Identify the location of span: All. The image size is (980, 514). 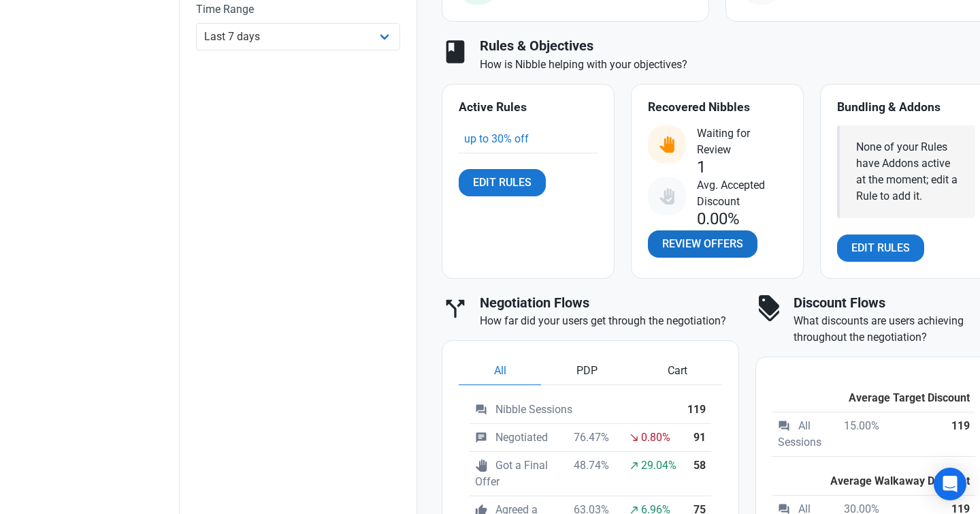
(500, 371).